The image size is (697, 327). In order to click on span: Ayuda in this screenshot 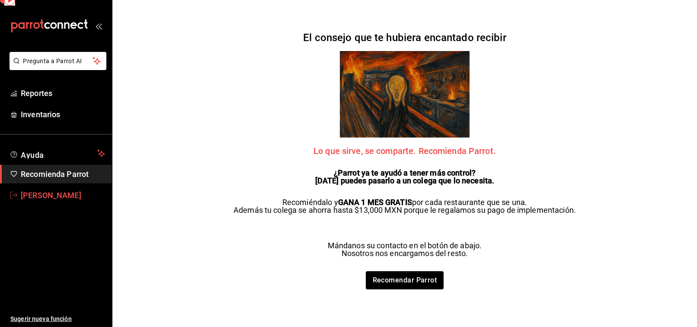, I will do `click(57, 154)`.